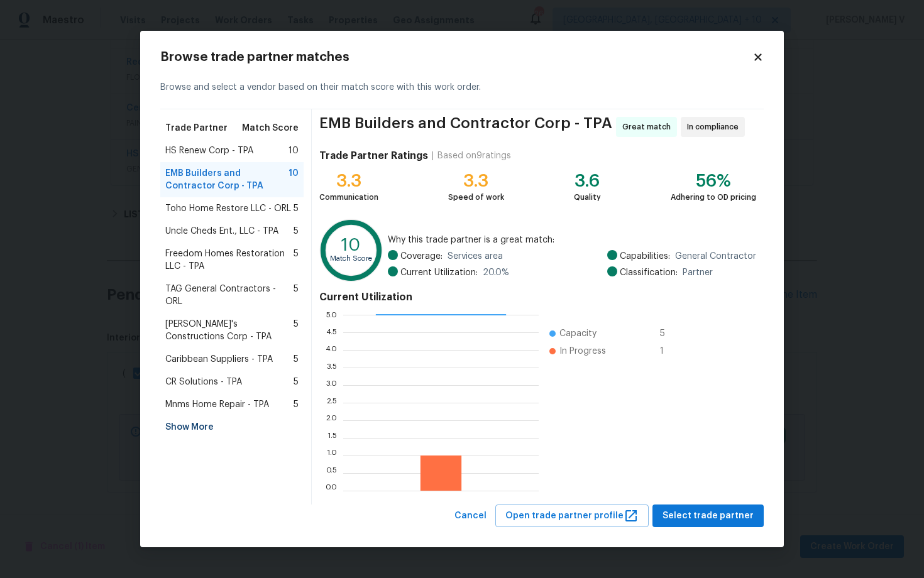  Describe the element at coordinates (331, 472) in the screenshot. I see `text: 0.5` at that location.